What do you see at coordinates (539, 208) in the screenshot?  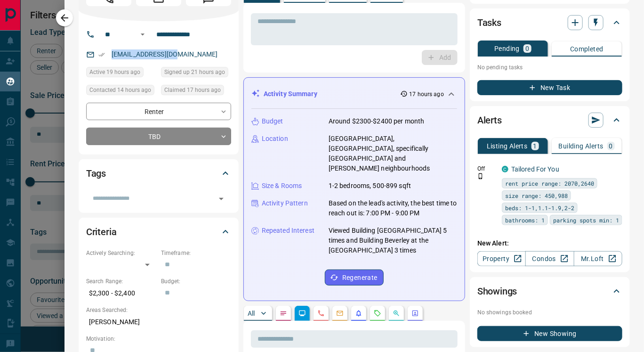 I see `span: beds: 1-1,1.1-1.9,2-2` at bounding box center [539, 208].